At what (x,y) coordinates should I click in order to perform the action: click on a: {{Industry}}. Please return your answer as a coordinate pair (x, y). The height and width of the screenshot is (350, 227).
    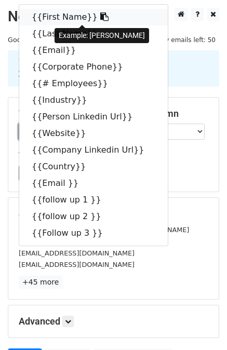
    Looking at the image, I should click on (93, 100).